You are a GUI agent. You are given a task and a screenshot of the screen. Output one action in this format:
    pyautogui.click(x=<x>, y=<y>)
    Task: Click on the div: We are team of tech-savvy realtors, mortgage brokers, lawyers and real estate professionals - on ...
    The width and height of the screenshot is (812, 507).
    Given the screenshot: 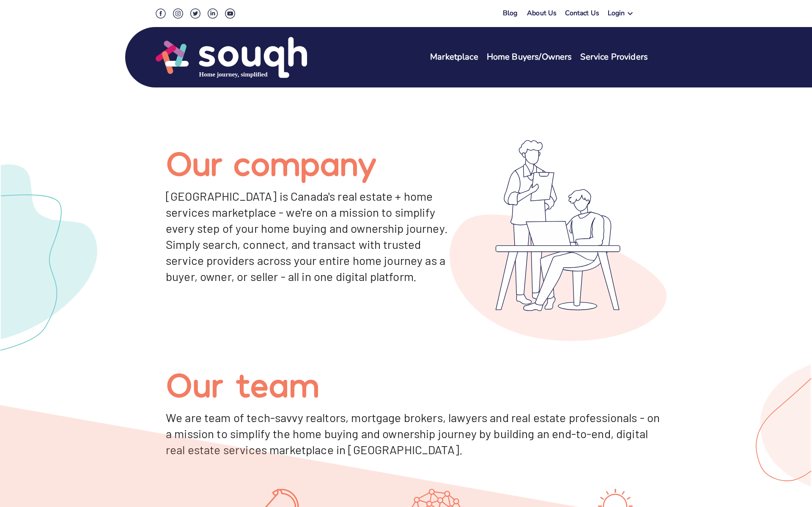 What is the action you would take?
    pyautogui.click(x=406, y=434)
    